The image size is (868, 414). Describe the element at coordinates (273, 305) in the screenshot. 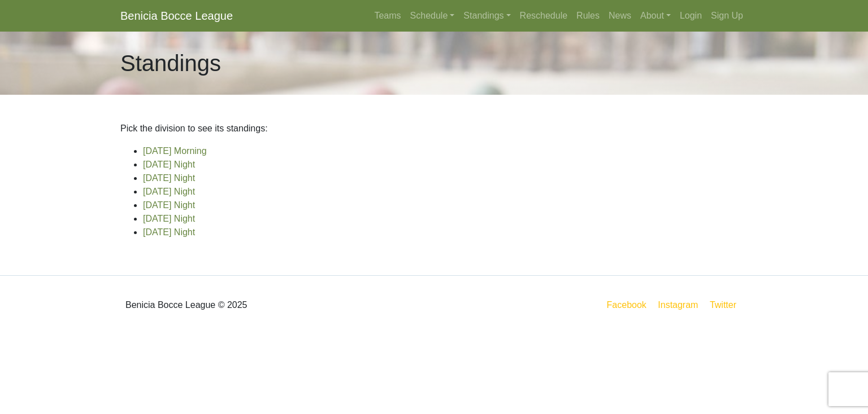

I see `div: Benicia Bocce League © 2025` at that location.